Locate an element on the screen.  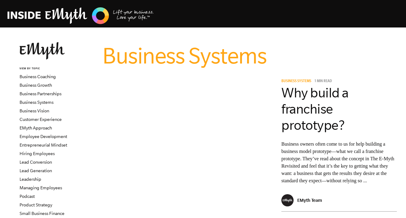
a: Business Growth is located at coordinates (36, 85).